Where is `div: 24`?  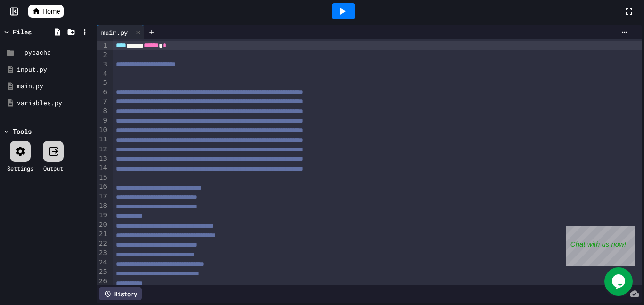 div: 24 is located at coordinates (102, 262).